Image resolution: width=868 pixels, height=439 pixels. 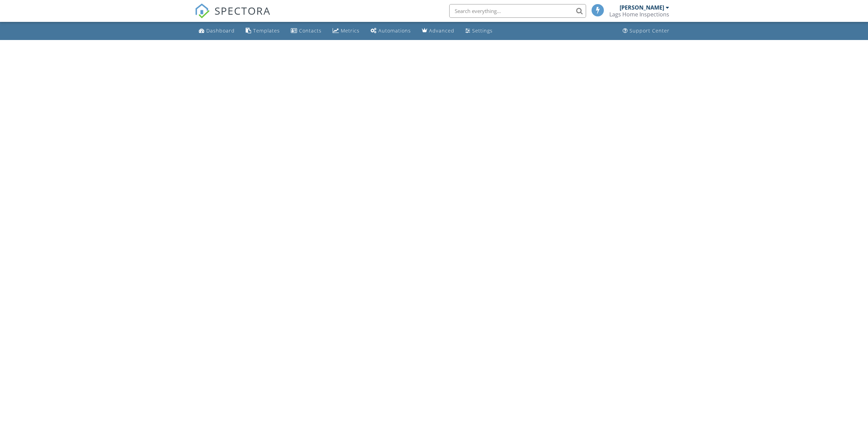 What do you see at coordinates (202, 11) in the screenshot?
I see `img: The Best Home Inspection Software - Spectora` at bounding box center [202, 11].